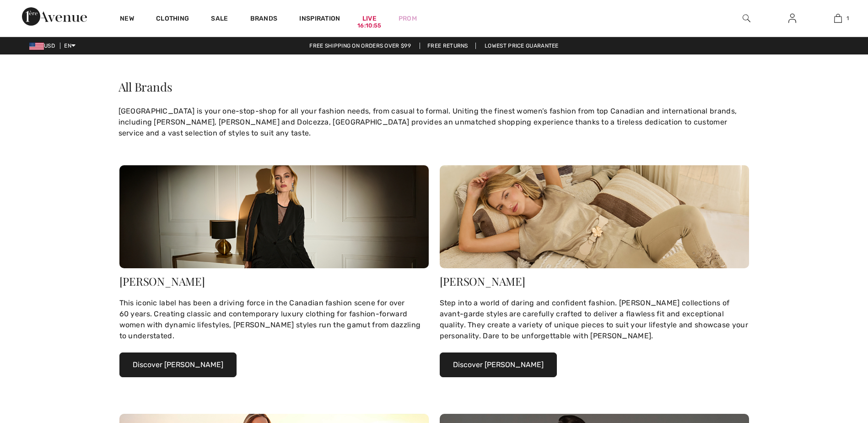 This screenshot has height=423, width=868. I want to click on a: New, so click(126, 19).